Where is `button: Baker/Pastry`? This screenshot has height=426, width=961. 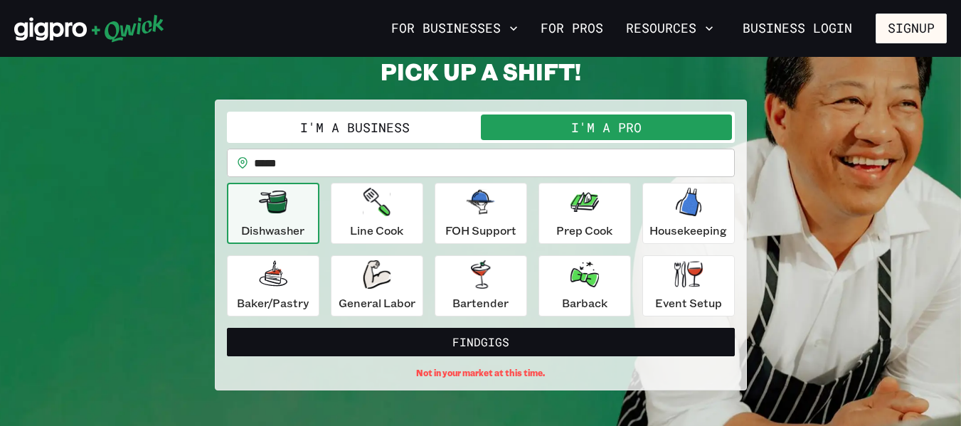 button: Baker/Pastry is located at coordinates (273, 286).